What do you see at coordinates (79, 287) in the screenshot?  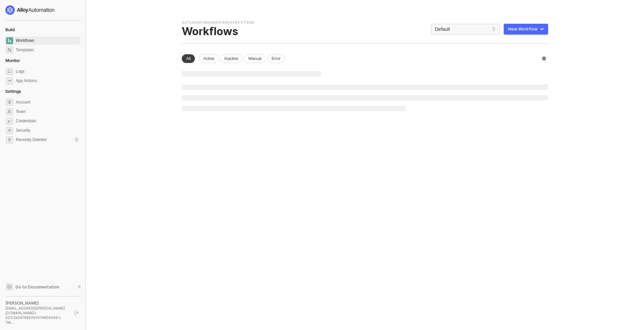 I see `span: document-arrow` at bounding box center [79, 287].